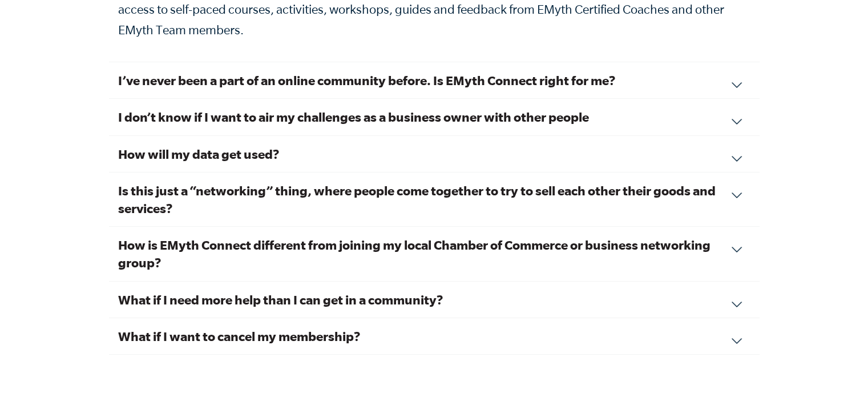 The width and height of the screenshot is (868, 397). What do you see at coordinates (434, 199) in the screenshot?
I see `h3: Is this just a “networking” thing, where people come together to try to sell each other their goo...` at bounding box center [434, 199].